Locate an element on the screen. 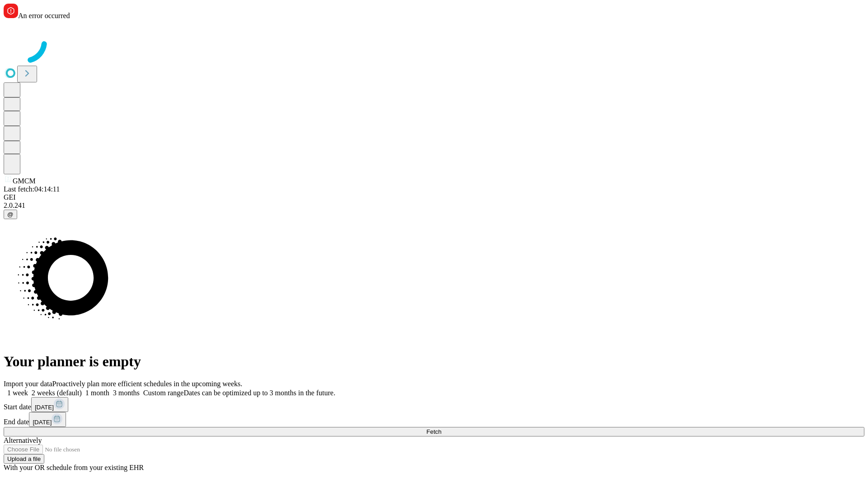 This screenshot has width=868, height=489. button: Fetch is located at coordinates (434, 431).